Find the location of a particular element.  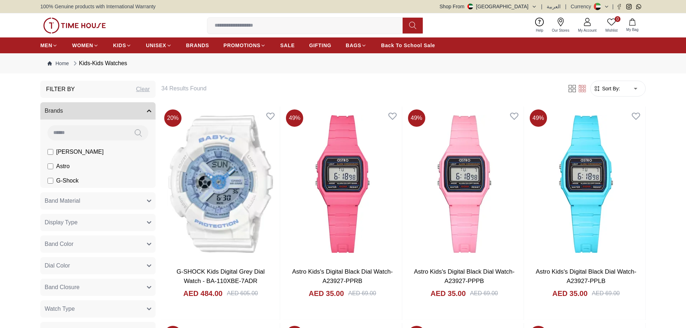

a: Facebook is located at coordinates (619, 6).